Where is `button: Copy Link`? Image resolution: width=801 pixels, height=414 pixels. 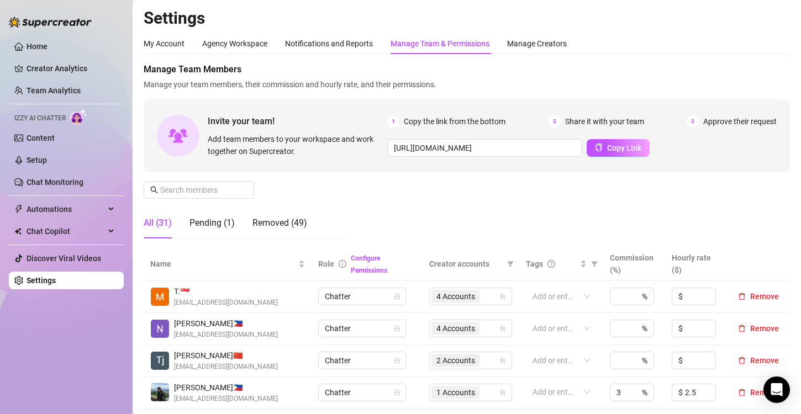
button: Copy Link is located at coordinates (618, 148).